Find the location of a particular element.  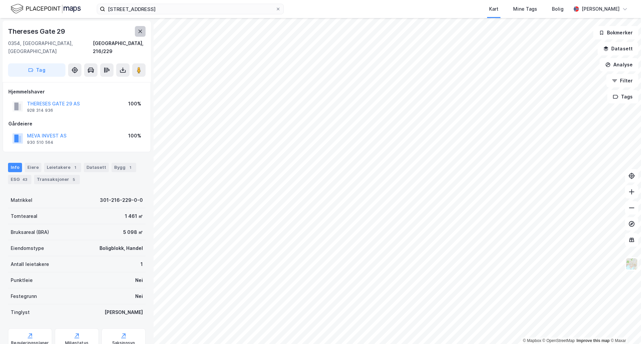

button: Datasett is located at coordinates (618, 49).